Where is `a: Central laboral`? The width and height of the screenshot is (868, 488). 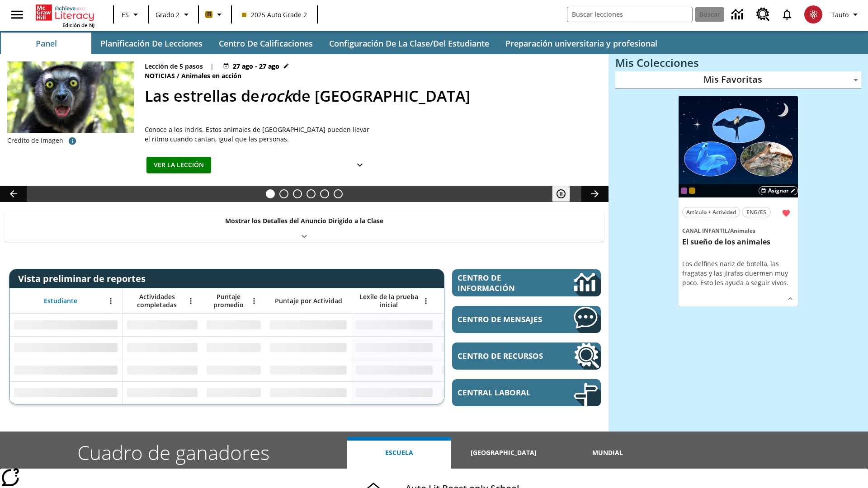 a: Central laboral is located at coordinates (526, 392).